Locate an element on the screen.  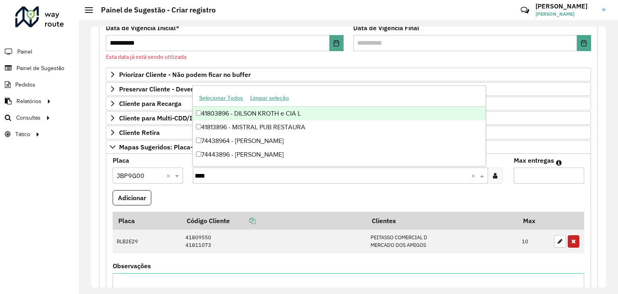
span: Mapas Sugeridos: Placa-Cliente is located at coordinates (166, 147).